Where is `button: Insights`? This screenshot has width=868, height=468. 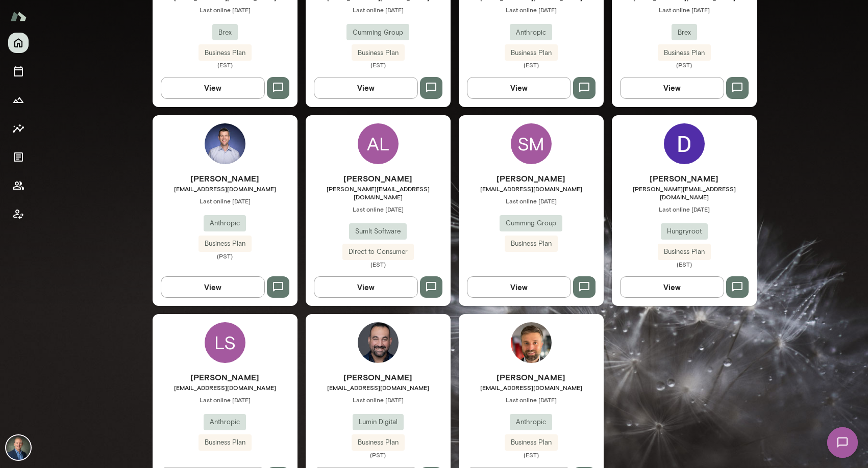 button: Insights is located at coordinates (19, 129).